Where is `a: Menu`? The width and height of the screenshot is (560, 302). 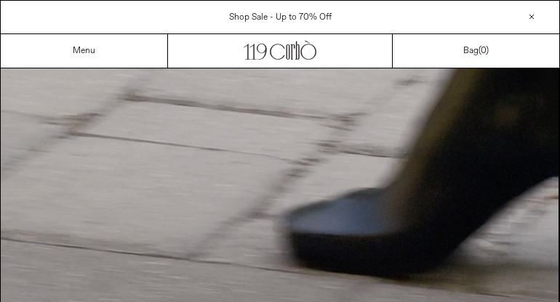
a: Menu is located at coordinates (84, 51).